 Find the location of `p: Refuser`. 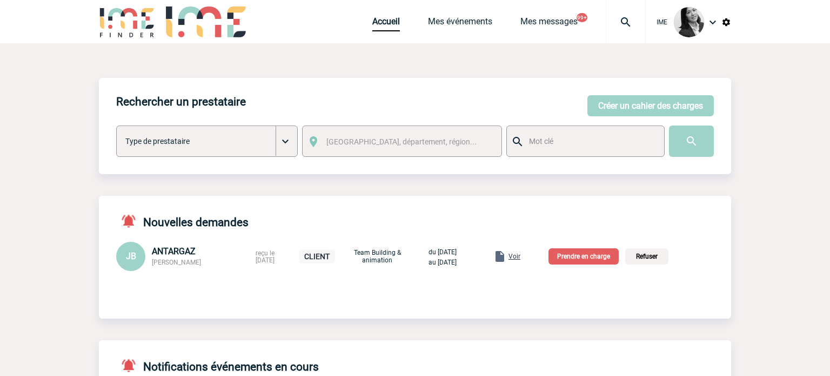

p: Refuser is located at coordinates (647, 256).